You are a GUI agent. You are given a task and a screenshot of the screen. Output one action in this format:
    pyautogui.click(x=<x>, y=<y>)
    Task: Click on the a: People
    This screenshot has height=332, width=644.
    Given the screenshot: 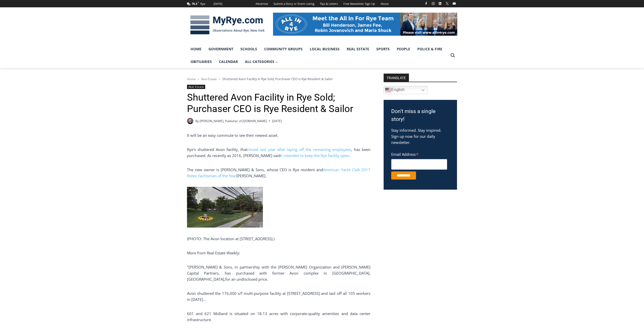 What is the action you would take?
    pyautogui.click(x=404, y=49)
    